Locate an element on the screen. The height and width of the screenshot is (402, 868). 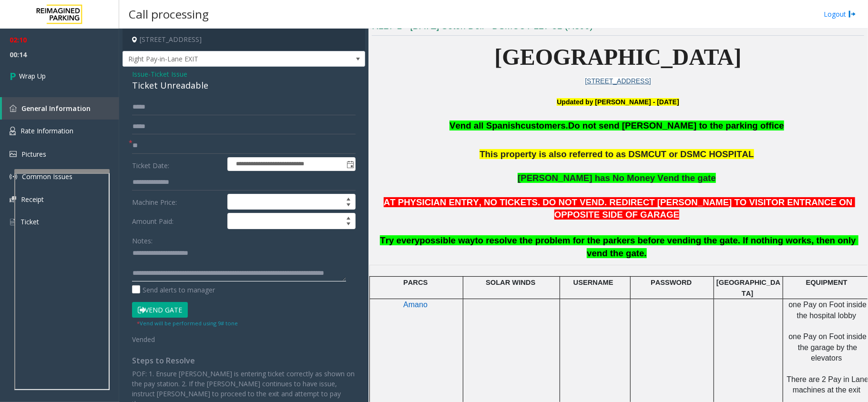
span: General Information is located at coordinates (56, 108).